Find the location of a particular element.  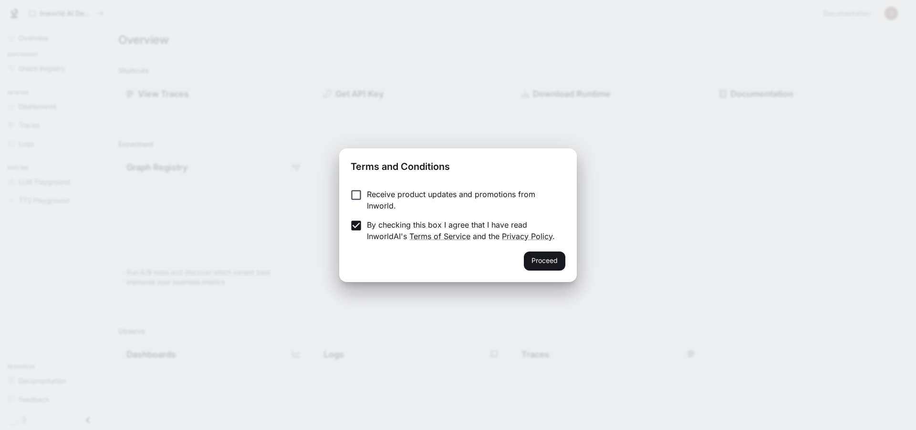

p: By checking this box I agree that I have read InworldAI's and the . is located at coordinates (462, 230).